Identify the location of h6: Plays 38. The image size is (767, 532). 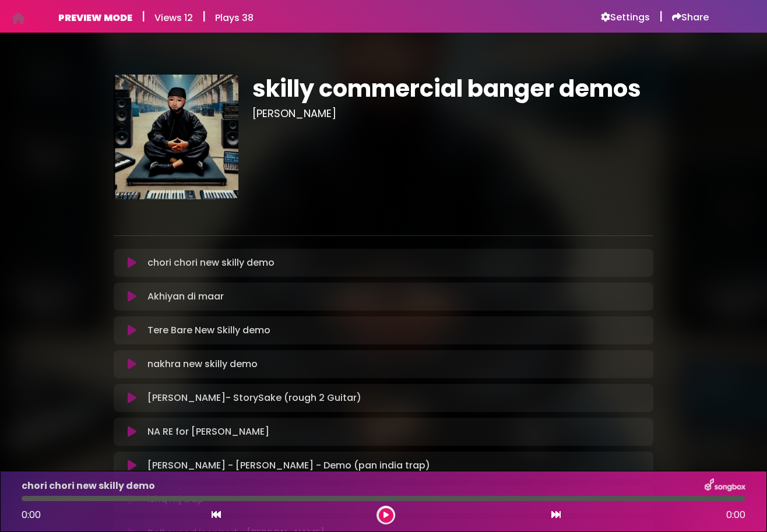
(235, 18).